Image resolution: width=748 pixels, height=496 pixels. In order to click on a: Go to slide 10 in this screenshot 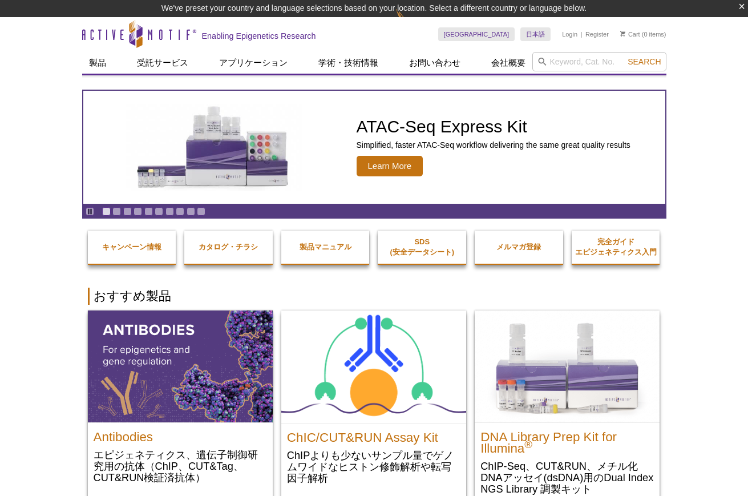, I will do `click(201, 211)`.